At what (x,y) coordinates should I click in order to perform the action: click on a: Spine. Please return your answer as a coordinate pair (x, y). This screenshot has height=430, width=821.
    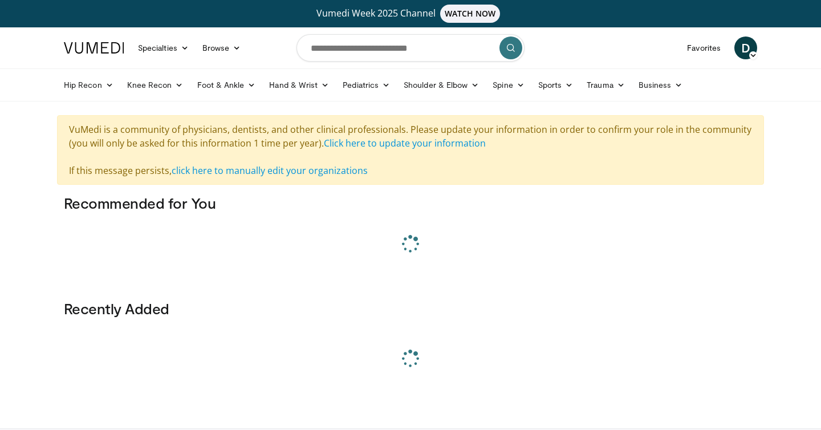
    Looking at the image, I should click on (508, 85).